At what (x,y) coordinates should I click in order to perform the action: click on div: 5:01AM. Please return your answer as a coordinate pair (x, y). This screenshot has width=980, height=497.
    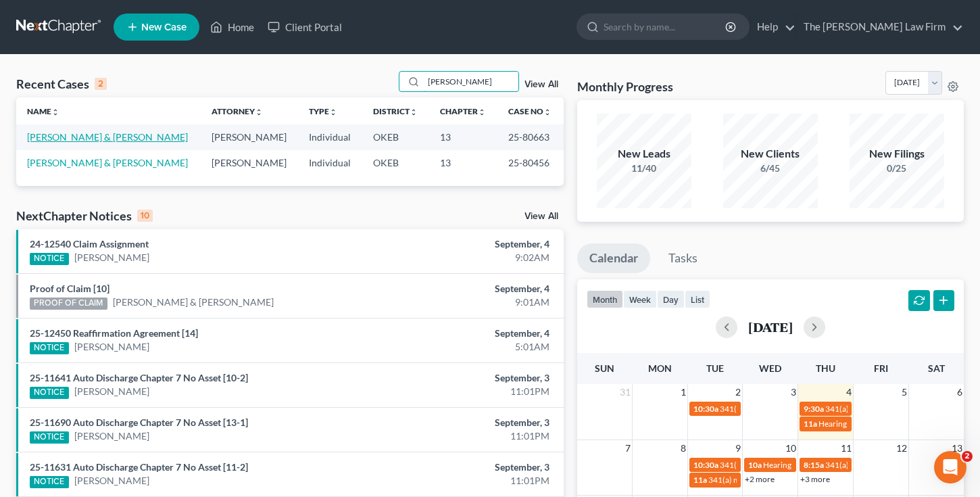
    Looking at the image, I should click on (467, 346).